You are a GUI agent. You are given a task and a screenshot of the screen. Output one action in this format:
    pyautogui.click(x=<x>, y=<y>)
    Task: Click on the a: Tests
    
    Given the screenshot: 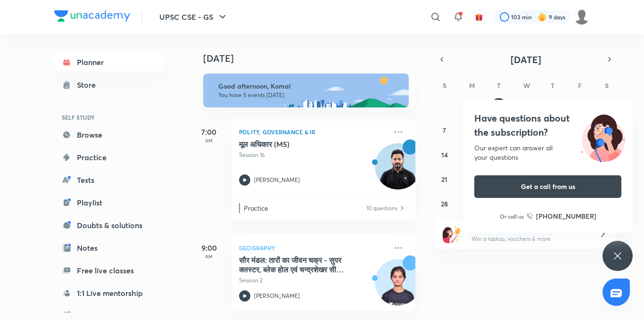 What is the action you would take?
    pyautogui.click(x=109, y=180)
    